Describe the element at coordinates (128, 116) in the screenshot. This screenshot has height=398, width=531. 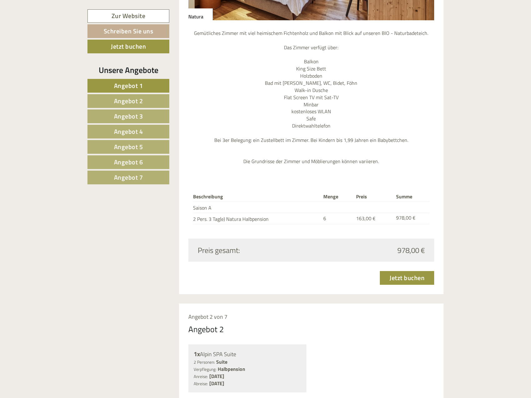
I see `span: Angebot 3` at that location.